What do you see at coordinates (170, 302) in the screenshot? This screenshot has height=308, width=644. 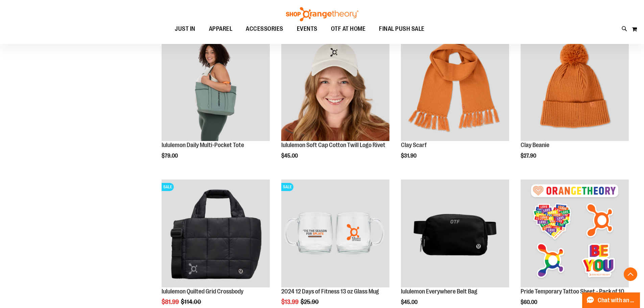 I see `span: $81.99` at bounding box center [170, 302].